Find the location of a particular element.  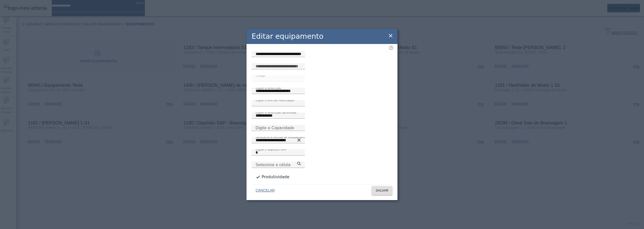

button: CANCELAR is located at coordinates (265, 190).